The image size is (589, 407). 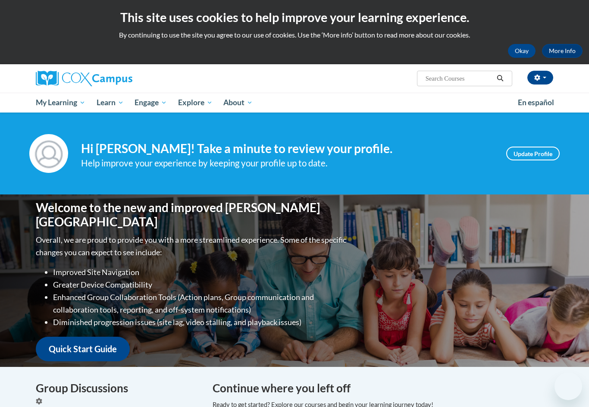 I want to click on li: Greater Device Compatibility, so click(x=201, y=285).